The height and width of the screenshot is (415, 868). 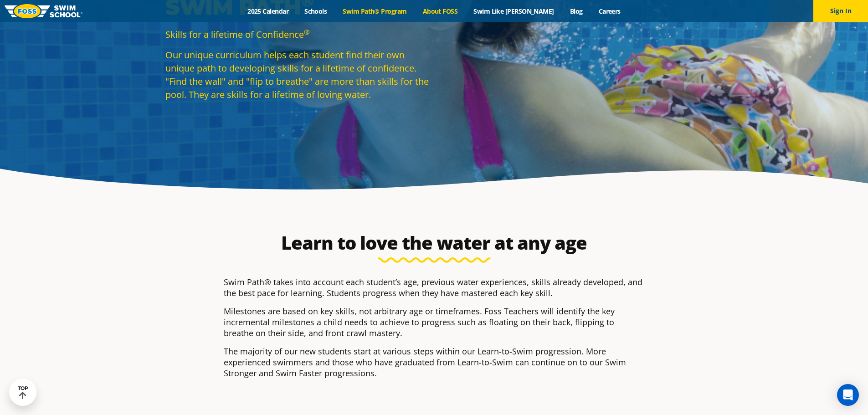 I want to click on p: Skills for a lifetime of Confidence, so click(x=297, y=34).